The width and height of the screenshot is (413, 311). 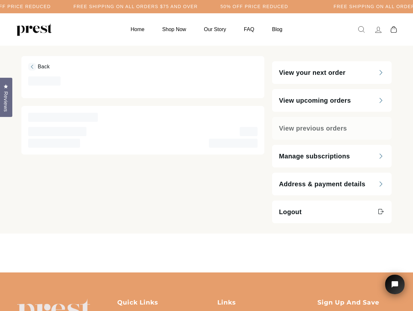 I want to click on h5: Free Shipping on all orders $75 and over, so click(x=136, y=6).